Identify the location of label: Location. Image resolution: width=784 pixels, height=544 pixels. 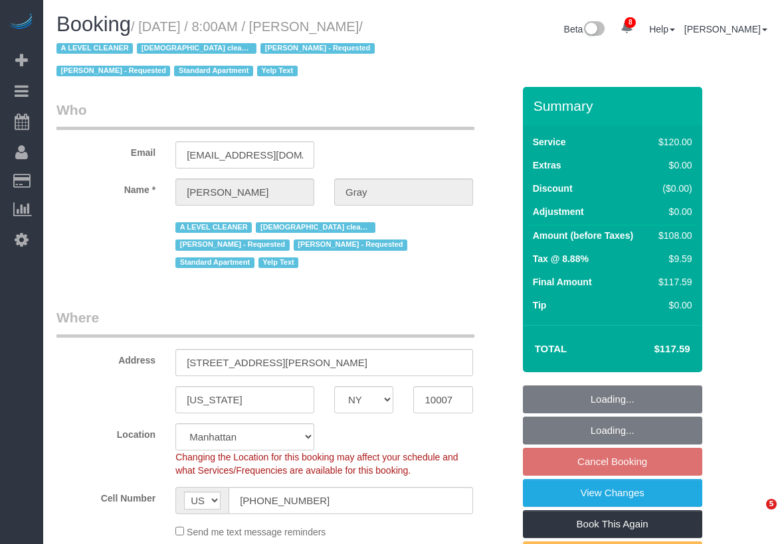
(106, 432).